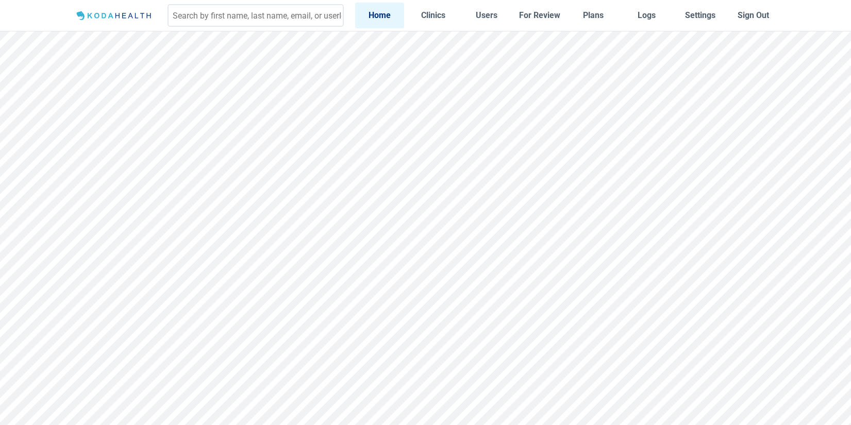 The height and width of the screenshot is (425, 851). Describe the element at coordinates (700, 15) in the screenshot. I see `a: Settings` at that location.